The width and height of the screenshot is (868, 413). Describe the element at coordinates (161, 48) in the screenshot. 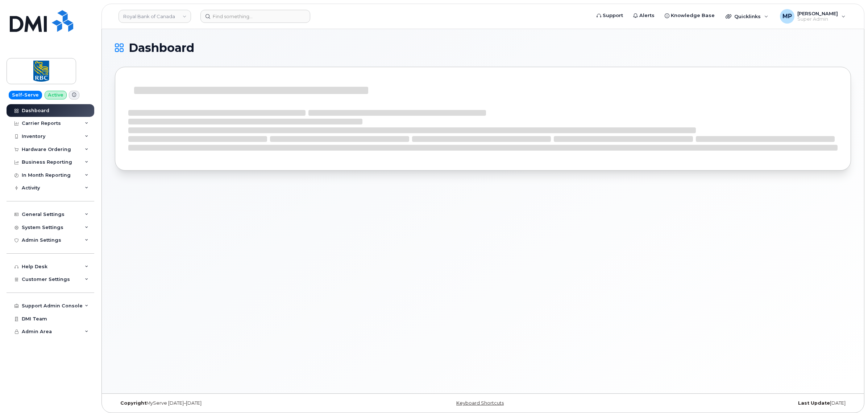

I see `span: Dashboard` at that location.